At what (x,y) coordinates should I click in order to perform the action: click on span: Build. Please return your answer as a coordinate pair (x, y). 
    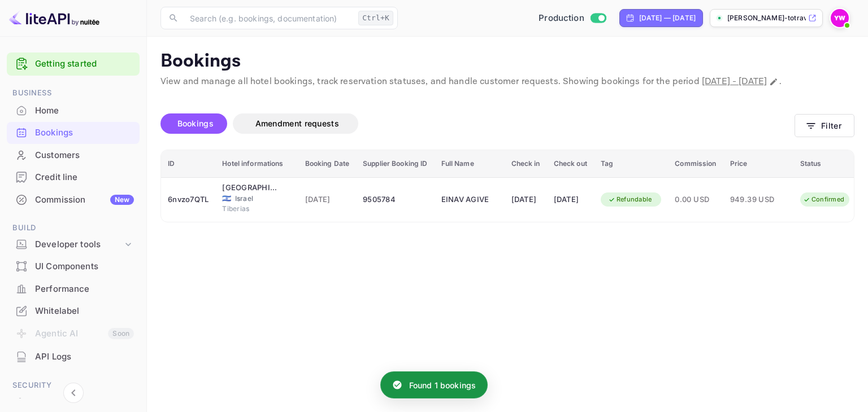
    Looking at the image, I should click on (73, 228).